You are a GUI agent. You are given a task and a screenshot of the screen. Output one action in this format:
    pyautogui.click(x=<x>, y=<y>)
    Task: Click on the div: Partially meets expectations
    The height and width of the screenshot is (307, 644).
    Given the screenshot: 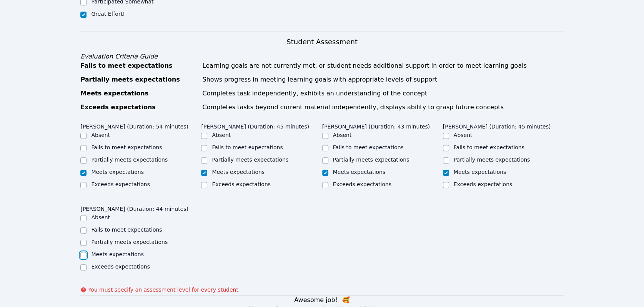 What is the action you would take?
    pyautogui.click(x=139, y=80)
    